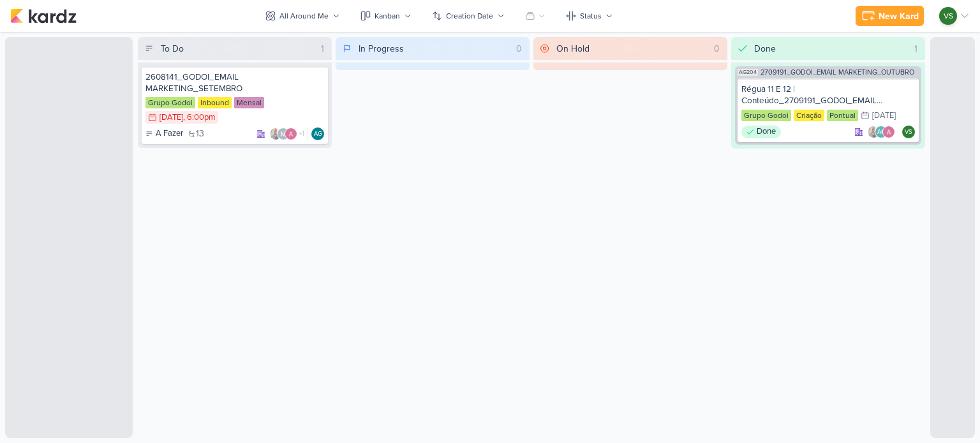  I want to click on div: , 6:00pm, so click(199, 117).